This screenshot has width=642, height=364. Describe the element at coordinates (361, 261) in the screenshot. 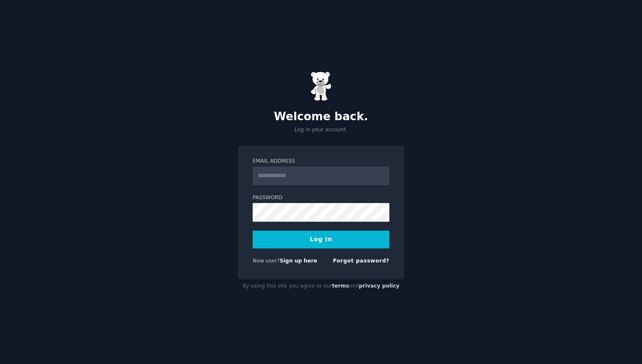

I see `a: Forgot password?` at that location.